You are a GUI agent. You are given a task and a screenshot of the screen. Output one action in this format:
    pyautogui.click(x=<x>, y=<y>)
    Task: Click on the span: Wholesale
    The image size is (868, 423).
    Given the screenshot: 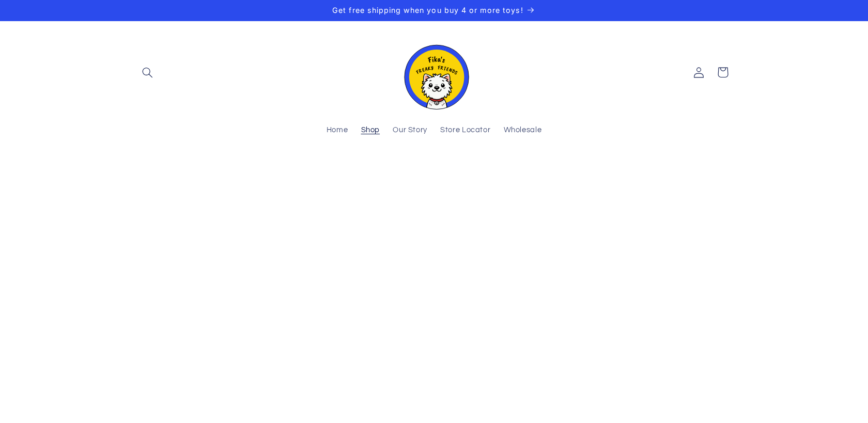 What is the action you would take?
    pyautogui.click(x=523, y=130)
    